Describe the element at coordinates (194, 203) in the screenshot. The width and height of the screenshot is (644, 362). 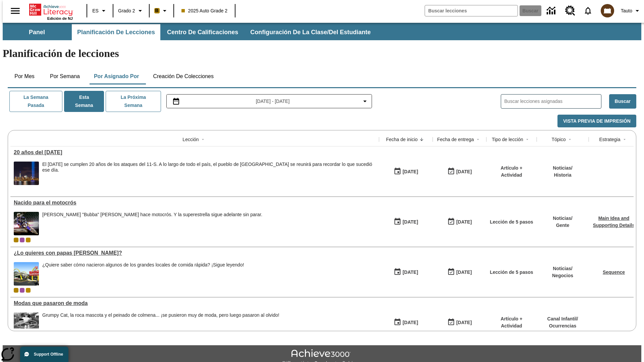
I see `a: Nacido para el motocrós, Lecciones` at that location.